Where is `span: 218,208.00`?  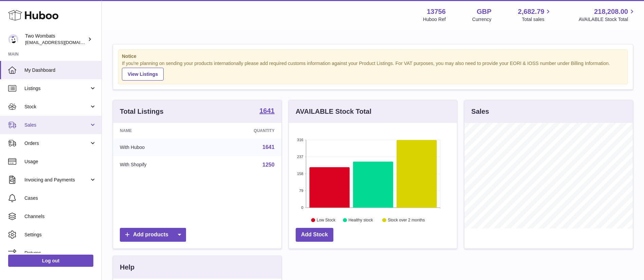 span: 218,208.00 is located at coordinates (611, 12).